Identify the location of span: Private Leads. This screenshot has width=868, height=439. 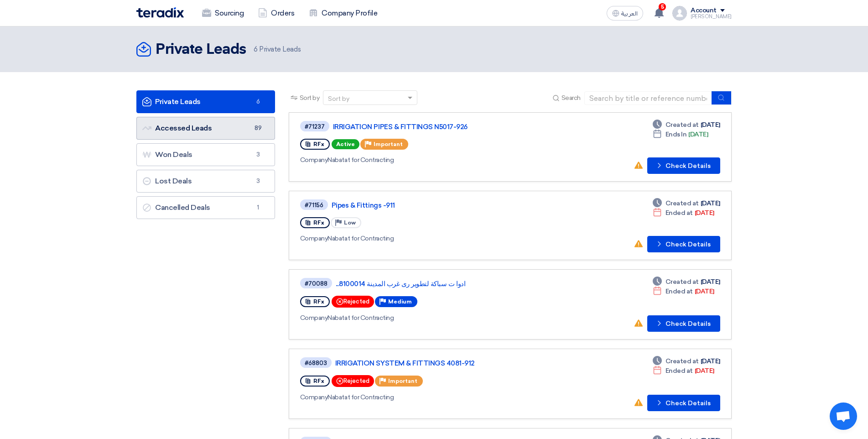
(277, 49).